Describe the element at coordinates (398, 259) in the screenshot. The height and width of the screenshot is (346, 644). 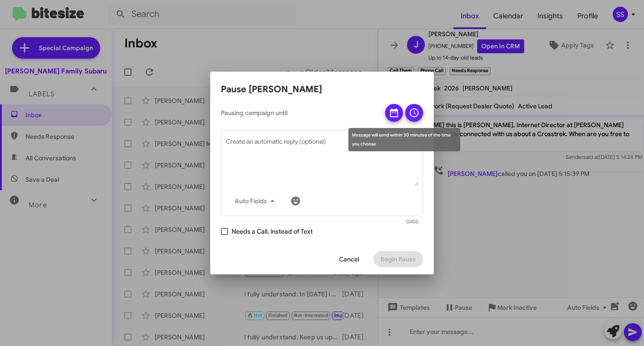
I see `span: Begin Pause` at that location.